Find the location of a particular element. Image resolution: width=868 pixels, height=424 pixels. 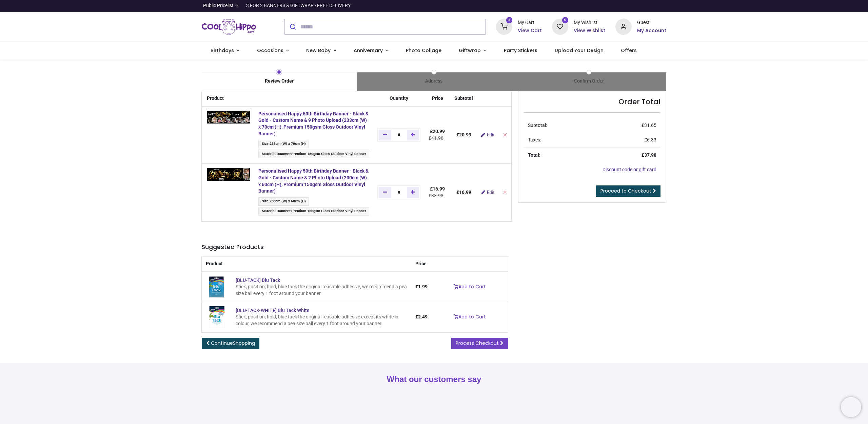

span: 37.98 is located at coordinates (650, 155).